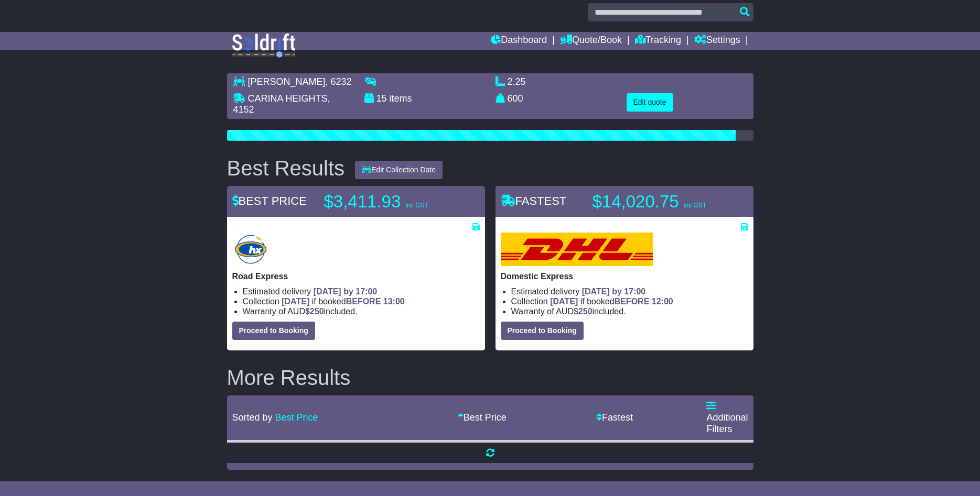 The image size is (980, 496). Describe the element at coordinates (390, 202) in the screenshot. I see `p: $3,411.93` at that location.